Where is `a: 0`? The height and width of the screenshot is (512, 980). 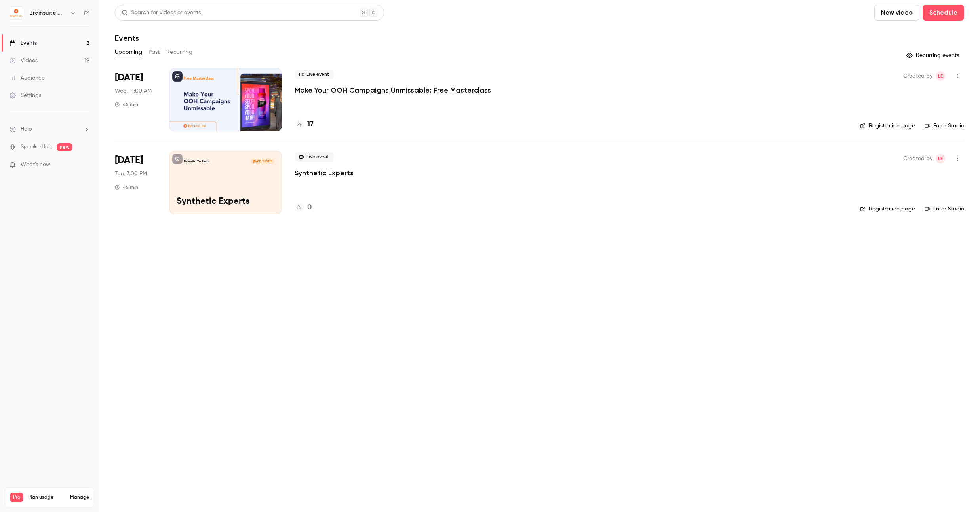
a: 0 is located at coordinates (303, 207).